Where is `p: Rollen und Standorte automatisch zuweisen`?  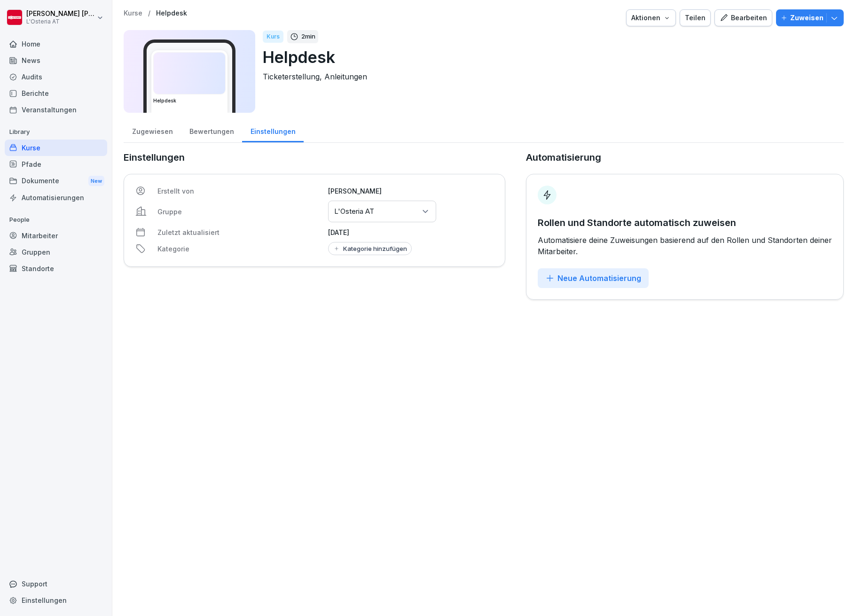 p: Rollen und Standorte automatisch zuweisen is located at coordinates (685, 222).